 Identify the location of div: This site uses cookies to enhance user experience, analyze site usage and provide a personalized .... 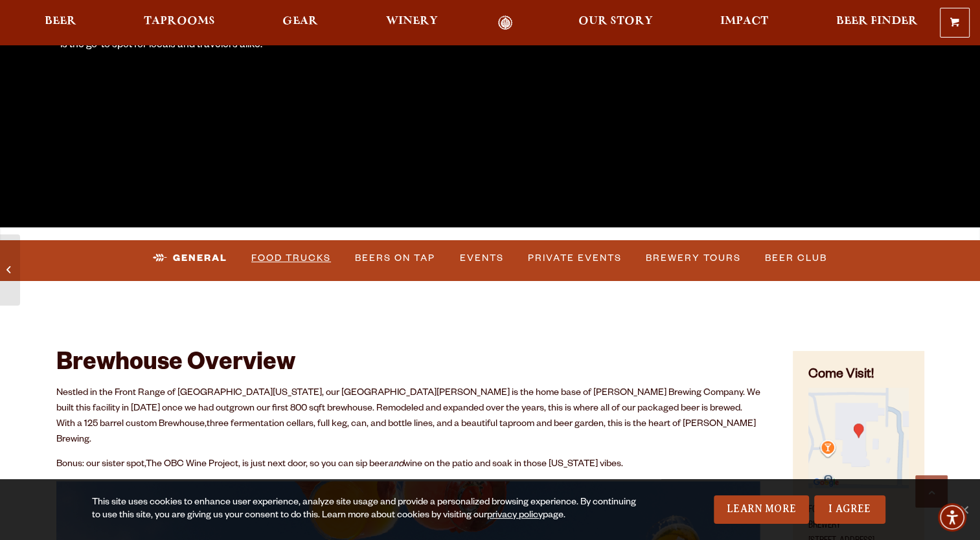
(367, 510).